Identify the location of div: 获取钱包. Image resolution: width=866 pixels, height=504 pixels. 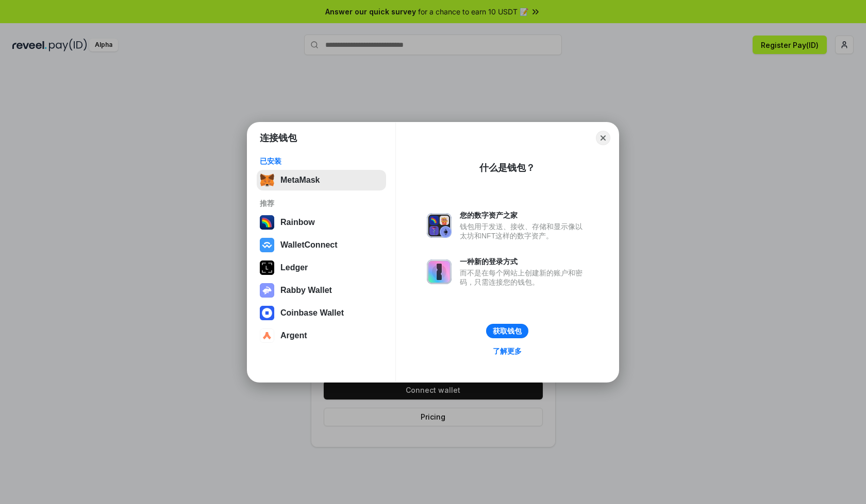
(507, 331).